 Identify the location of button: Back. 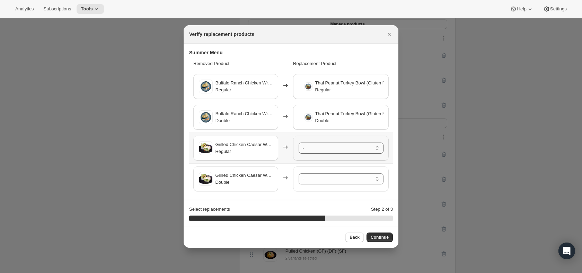
(355, 238).